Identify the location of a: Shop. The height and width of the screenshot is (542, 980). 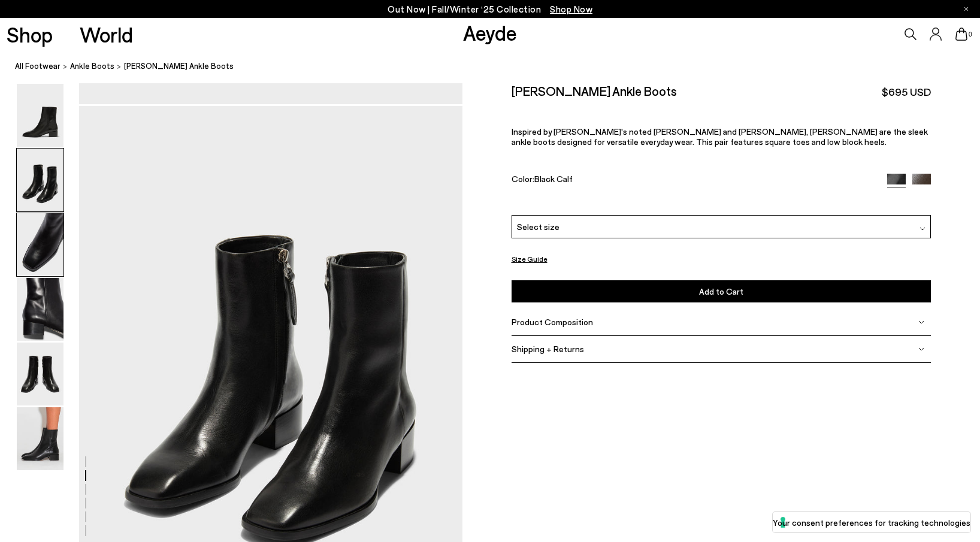
(30, 34).